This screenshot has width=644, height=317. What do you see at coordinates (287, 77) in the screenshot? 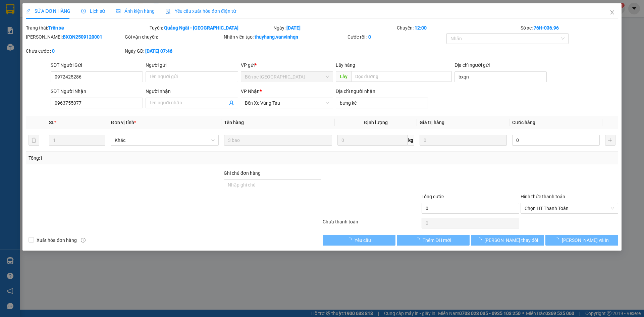
I see `span: Bến xe Quảng Ngãi` at bounding box center [287, 77].